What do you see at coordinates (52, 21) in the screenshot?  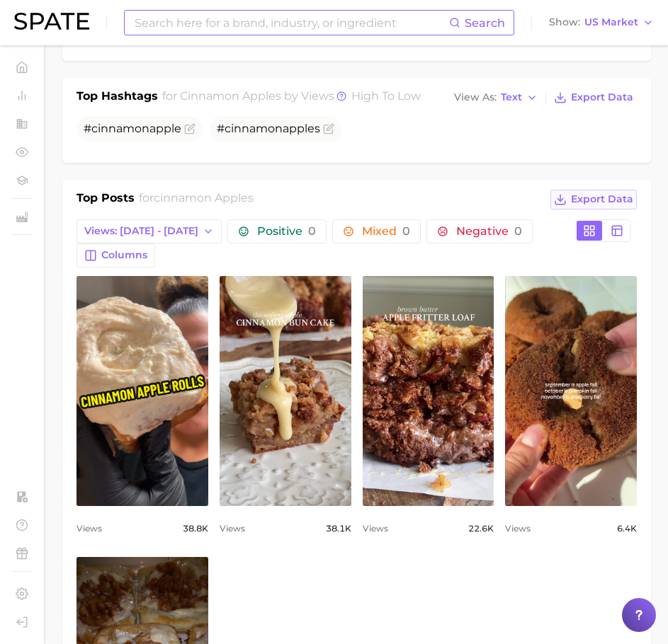 I see `img: SPATE` at bounding box center [52, 21].